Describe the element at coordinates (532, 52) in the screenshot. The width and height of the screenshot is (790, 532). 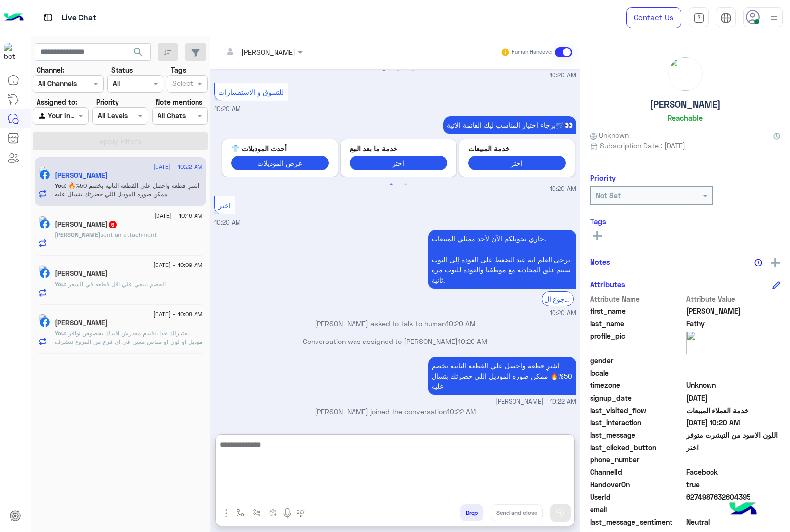
I see `small: Human Handover` at that location.